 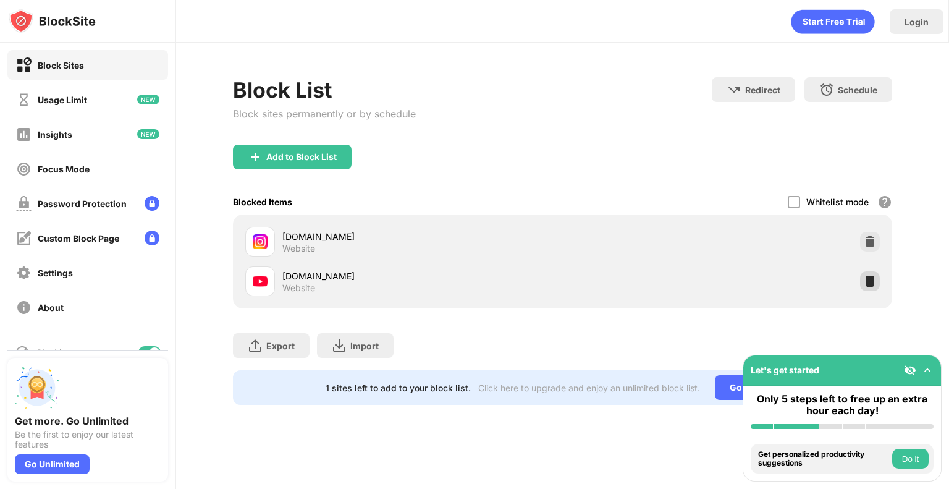 I want to click on div: Let's get started, so click(x=785, y=370).